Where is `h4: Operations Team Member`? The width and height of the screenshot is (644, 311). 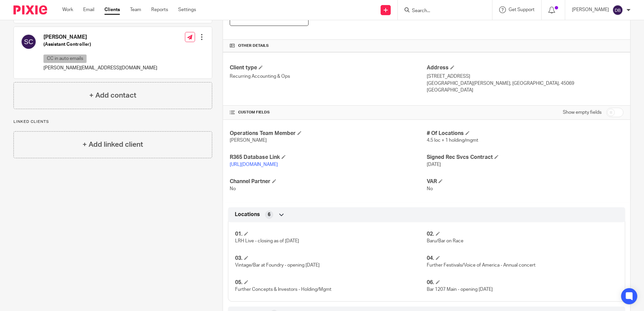
h4: Operations Team Member is located at coordinates (328, 133).